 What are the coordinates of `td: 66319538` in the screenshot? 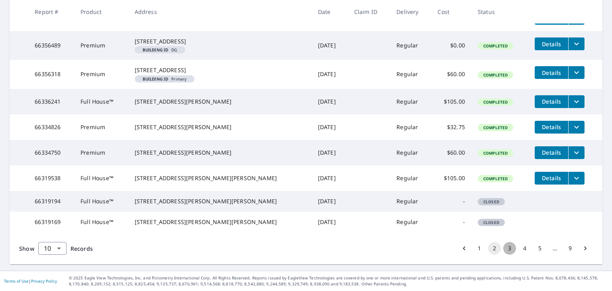 It's located at (51, 178).